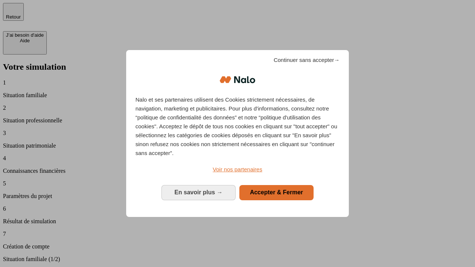 Image resolution: width=475 pixels, height=267 pixels. I want to click on button: En savoir plus: Configurer vos consentements, so click(199, 193).